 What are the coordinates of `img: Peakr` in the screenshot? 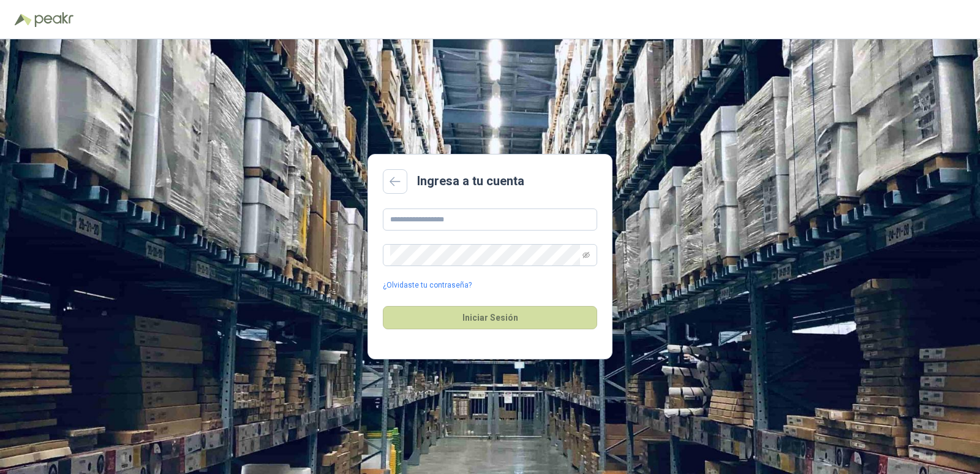 It's located at (54, 20).